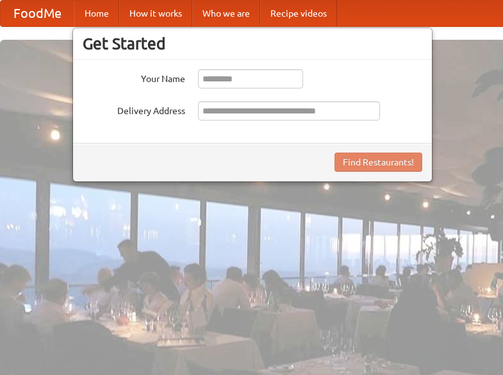  What do you see at coordinates (134, 109) in the screenshot?
I see `label: Delivery Address` at bounding box center [134, 109].